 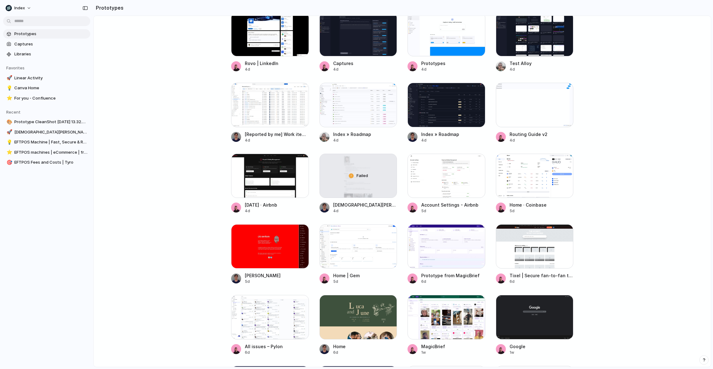 I want to click on a: Prototype from MagicBriefPrototype from MagicBrief6d, so click(x=447, y=254).